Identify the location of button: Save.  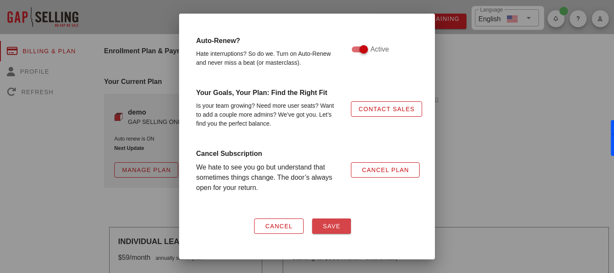
(331, 226).